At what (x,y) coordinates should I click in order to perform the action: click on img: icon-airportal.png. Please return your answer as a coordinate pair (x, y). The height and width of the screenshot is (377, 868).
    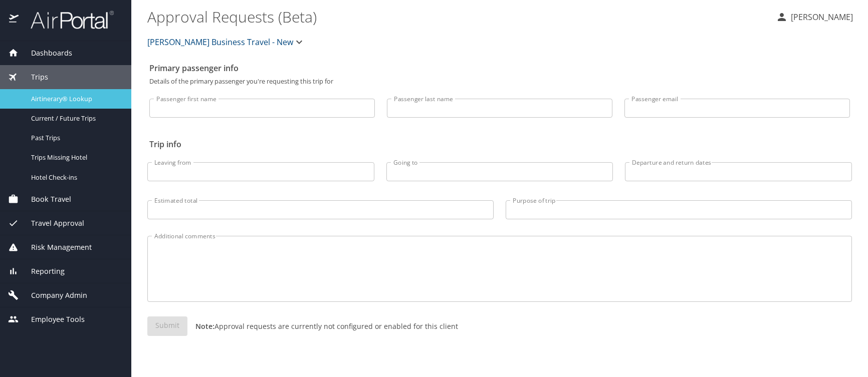
    Looking at the image, I should click on (14, 19).